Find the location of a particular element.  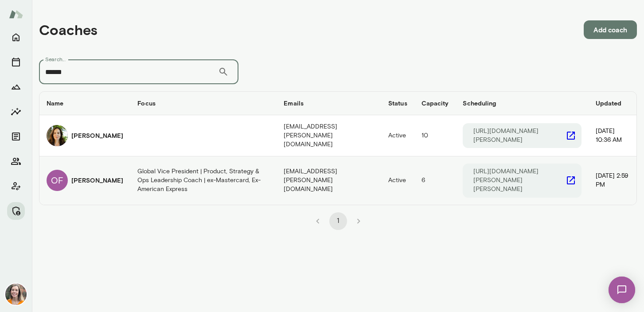

button: Growth Plan is located at coordinates (16, 87).